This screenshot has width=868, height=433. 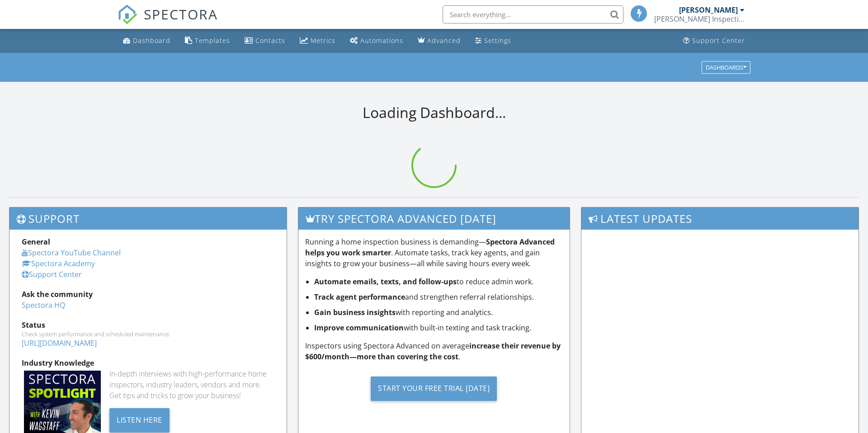 What do you see at coordinates (148, 363) in the screenshot?
I see `div: Industry Knowledge` at bounding box center [148, 363].